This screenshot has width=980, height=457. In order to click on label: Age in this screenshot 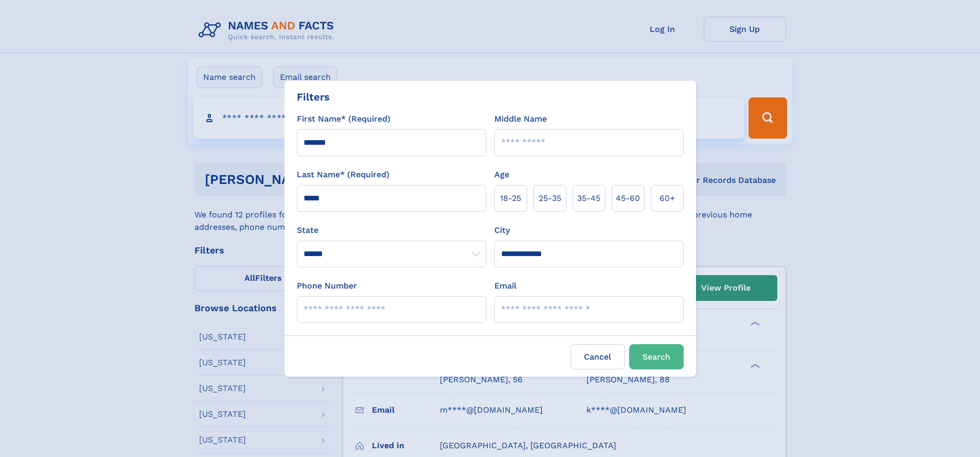, I will do `click(502, 174)`.